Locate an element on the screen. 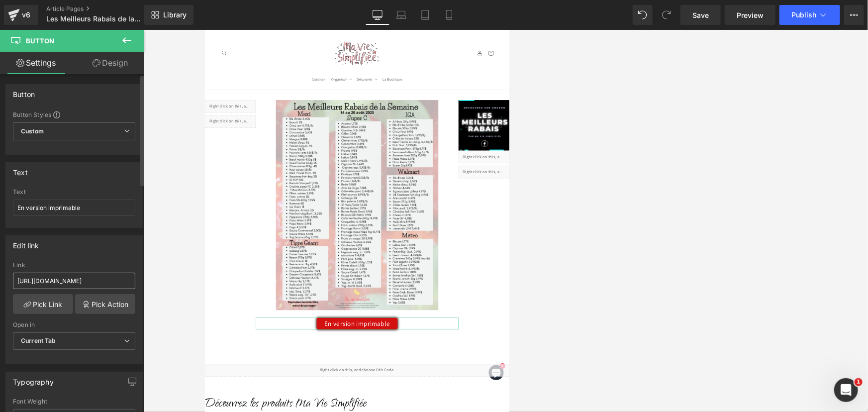  div: Typography is located at coordinates (34, 379).